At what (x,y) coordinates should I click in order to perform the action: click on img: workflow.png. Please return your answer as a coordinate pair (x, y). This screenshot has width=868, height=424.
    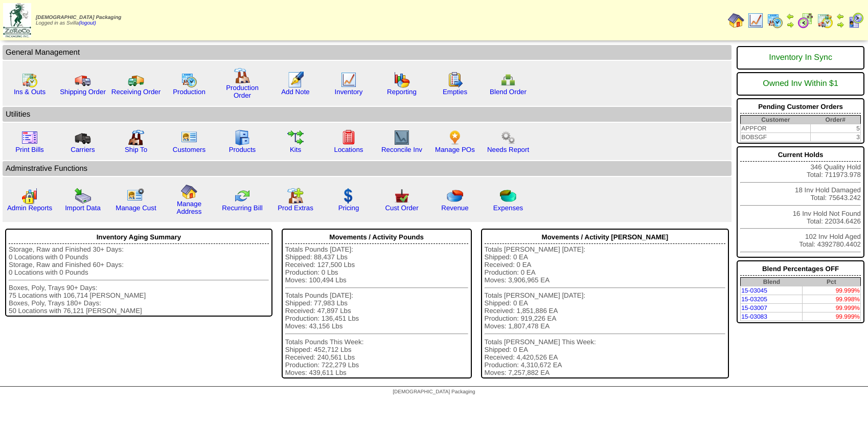
    Looking at the image, I should click on (508, 137).